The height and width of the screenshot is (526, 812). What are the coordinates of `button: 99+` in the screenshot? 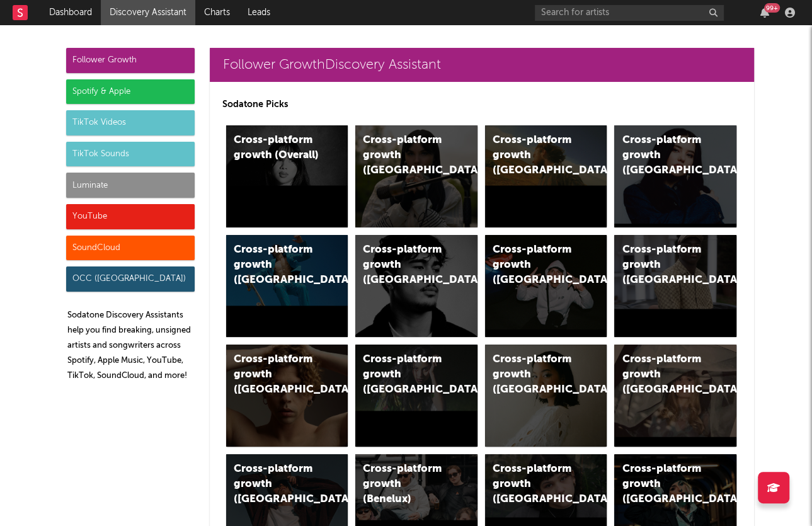 It's located at (764, 13).